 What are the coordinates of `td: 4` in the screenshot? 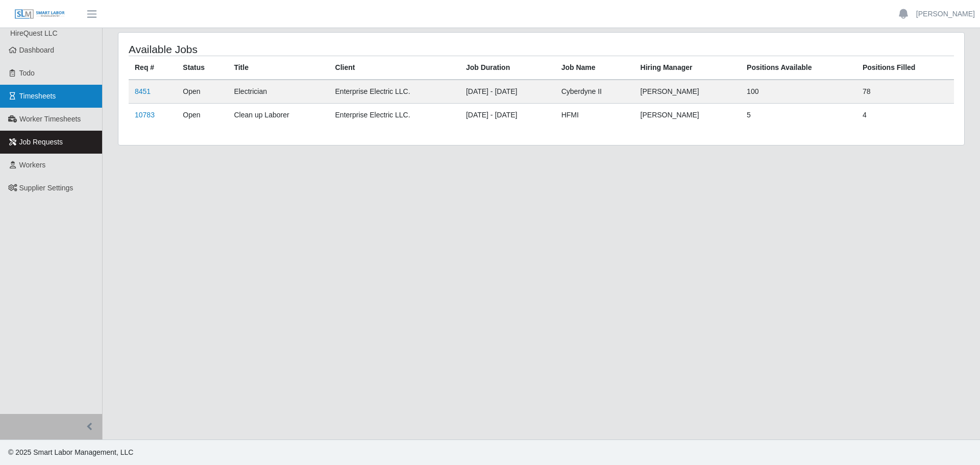 It's located at (905, 115).